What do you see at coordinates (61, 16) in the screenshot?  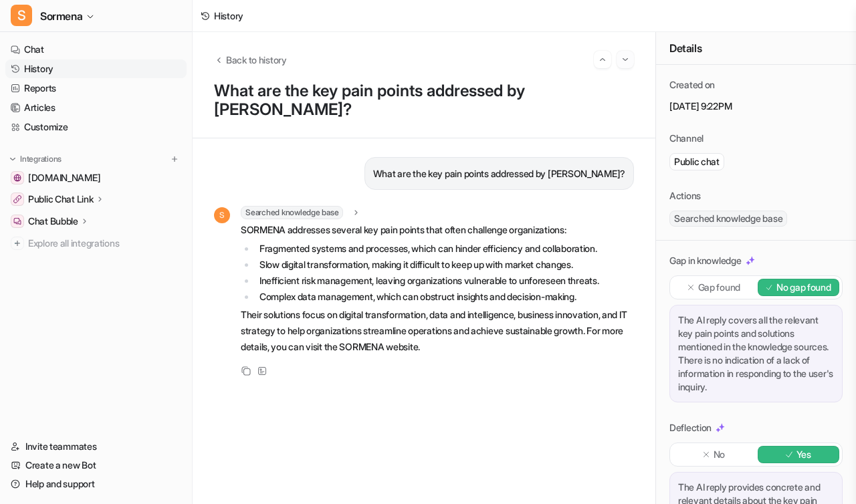 I see `span: Sormena` at bounding box center [61, 16].